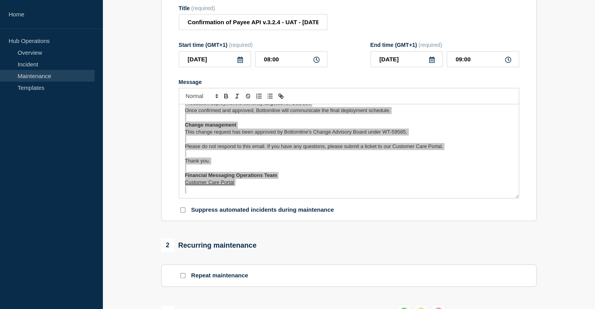  What do you see at coordinates (201, 96) in the screenshot?
I see `span: Font size` at bounding box center [201, 96].